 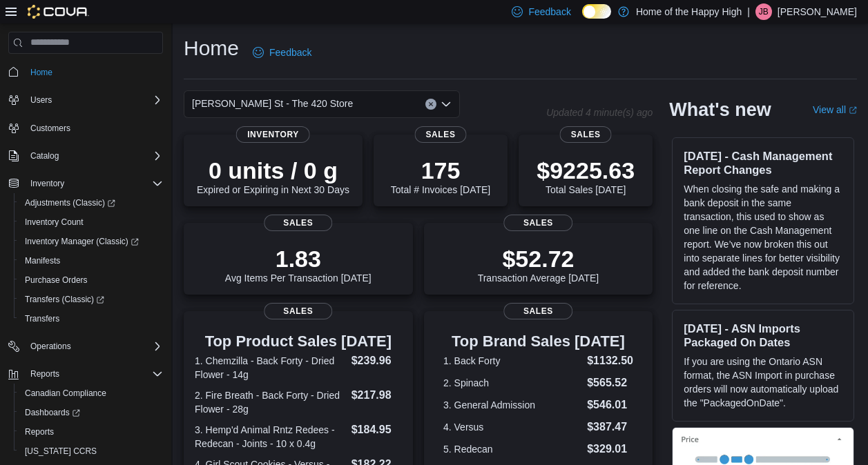 I want to click on span: Operations, so click(x=51, y=346).